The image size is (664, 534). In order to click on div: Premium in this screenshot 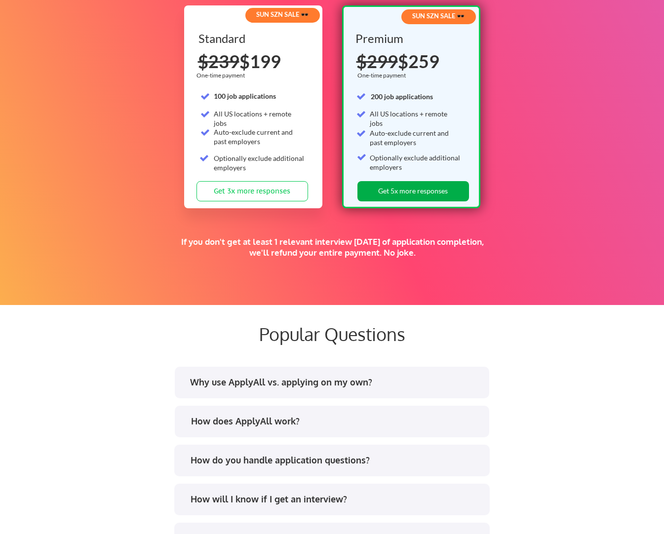, I will do `click(409, 39)`.